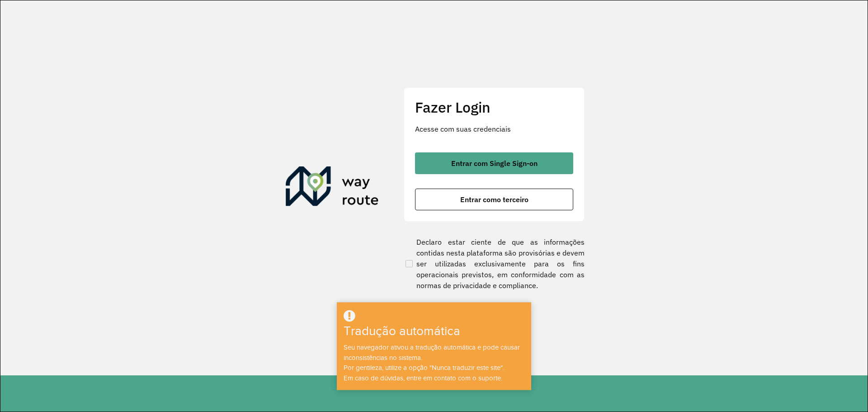 Image resolution: width=868 pixels, height=412 pixels. What do you see at coordinates (402, 331) in the screenshot?
I see `font: Tradução automática` at bounding box center [402, 331].